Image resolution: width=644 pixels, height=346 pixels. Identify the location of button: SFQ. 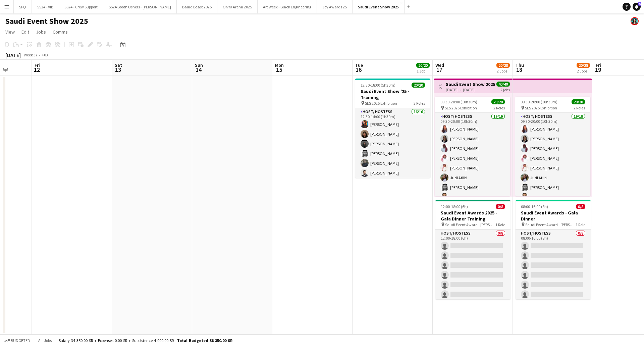
(23, 7).